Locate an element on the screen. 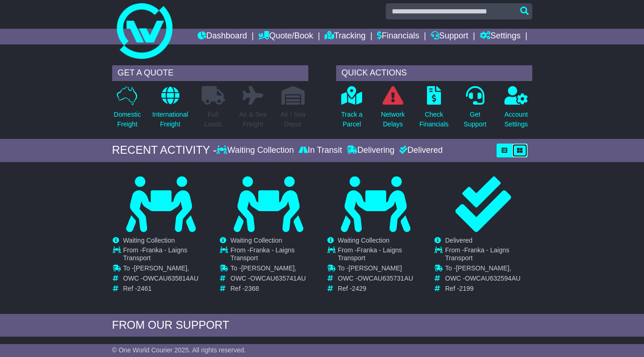 The image size is (644, 357). div: FROM OUR SUPPORT is located at coordinates (322, 325).